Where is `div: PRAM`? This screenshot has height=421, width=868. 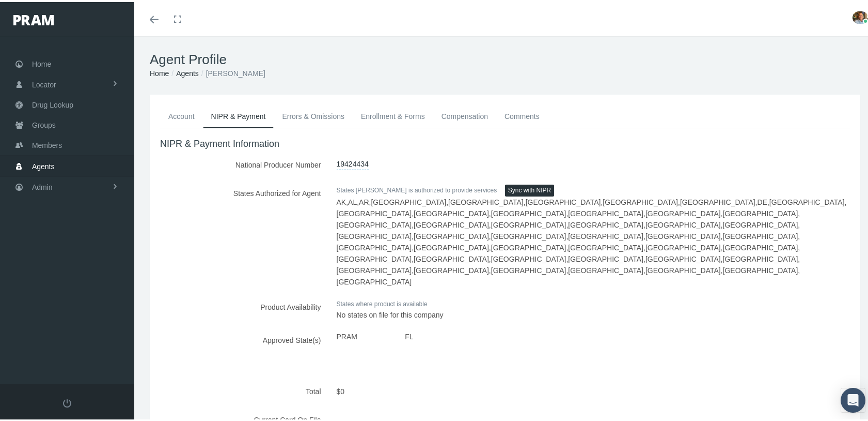 div: PRAM is located at coordinates (363, 335).